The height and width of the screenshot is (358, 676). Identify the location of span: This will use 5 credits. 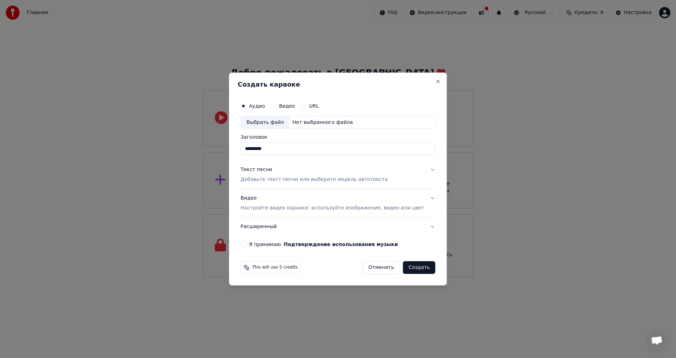
(275, 268).